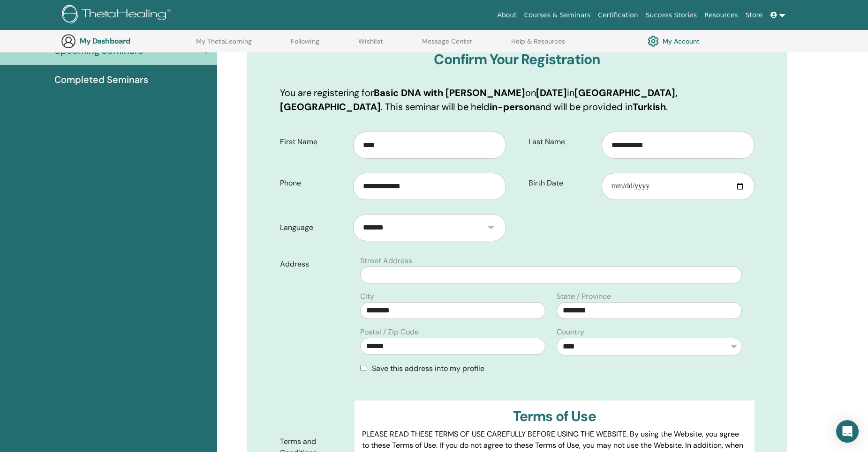 The image size is (868, 452). Describe the element at coordinates (555, 416) in the screenshot. I see `h3: Terms of Use` at that location.